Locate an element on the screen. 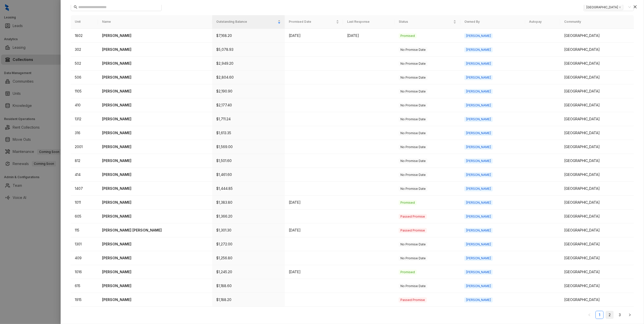 Image resolution: width=644 pixels, height=324 pixels. td: 1105 is located at coordinates (84, 92).